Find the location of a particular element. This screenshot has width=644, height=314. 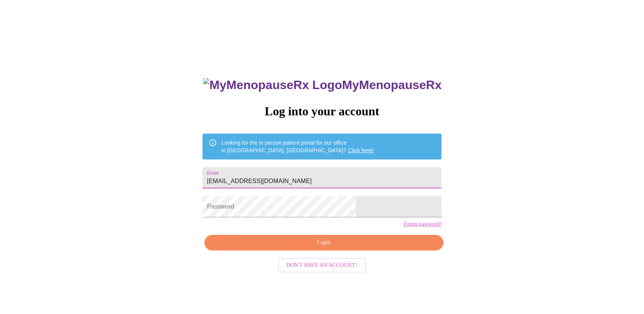

a: Forgot password? is located at coordinates (423, 224).